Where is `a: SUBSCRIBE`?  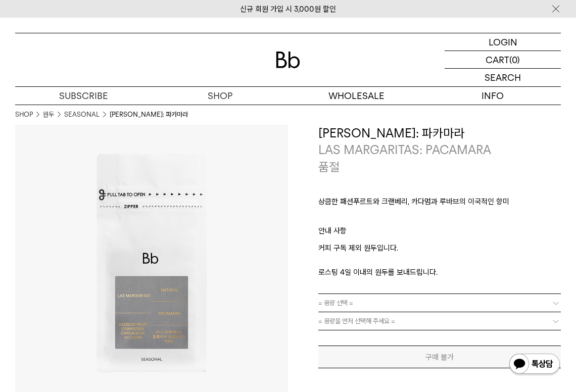
a: SUBSCRIBE is located at coordinates (84, 95).